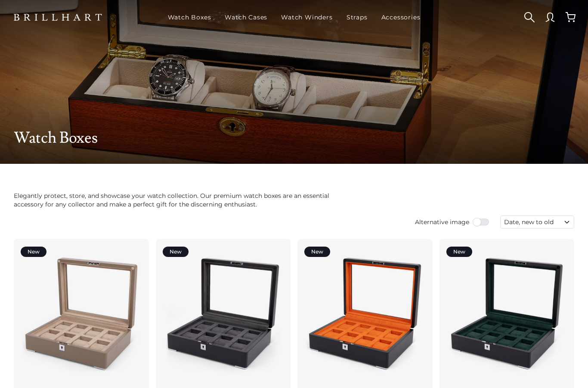 Image resolution: width=588 pixels, height=388 pixels. I want to click on nav: Main, so click(294, 17).